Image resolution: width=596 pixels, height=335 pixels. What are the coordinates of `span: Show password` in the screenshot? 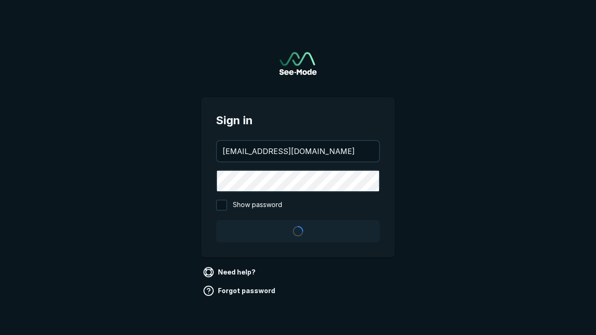 It's located at (257, 205).